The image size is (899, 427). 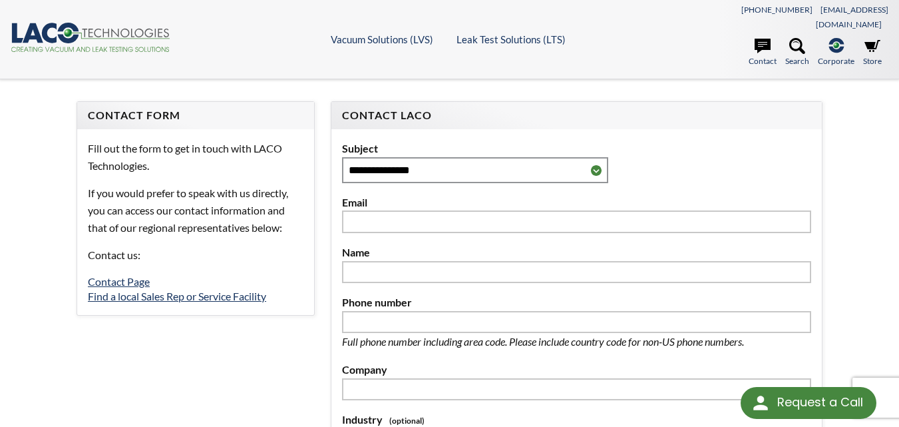 I want to click on img: round button, so click(x=761, y=403).